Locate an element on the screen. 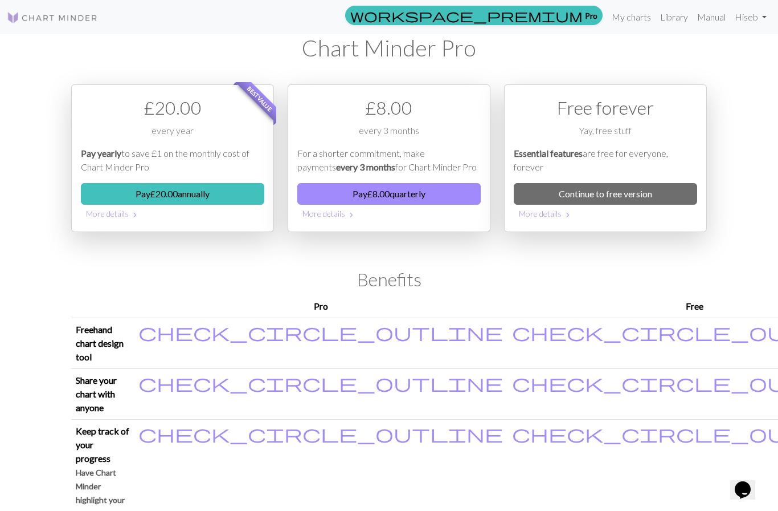  em: Essential features is located at coordinates (548, 153).